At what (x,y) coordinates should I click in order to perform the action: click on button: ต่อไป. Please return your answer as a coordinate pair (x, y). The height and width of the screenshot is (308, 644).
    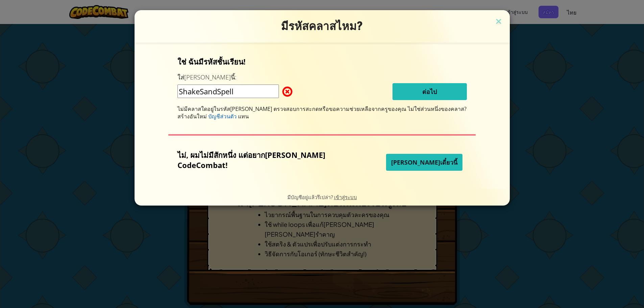
    Looking at the image, I should click on (430, 92).